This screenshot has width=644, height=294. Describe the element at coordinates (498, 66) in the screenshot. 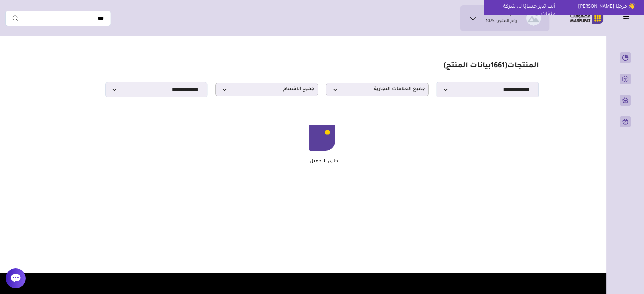

I see `span: 1661` at that location.